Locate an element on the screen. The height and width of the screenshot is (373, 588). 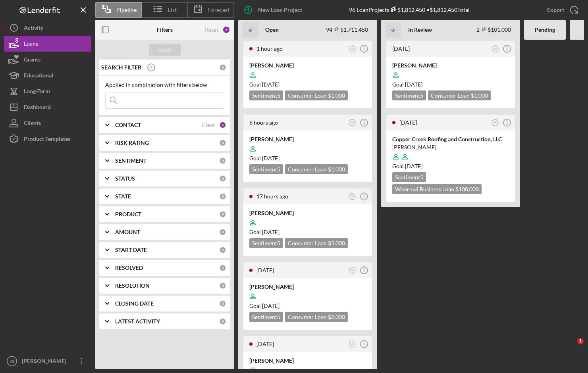
time: 2025-10-13 21:58 is located at coordinates (272, 196).